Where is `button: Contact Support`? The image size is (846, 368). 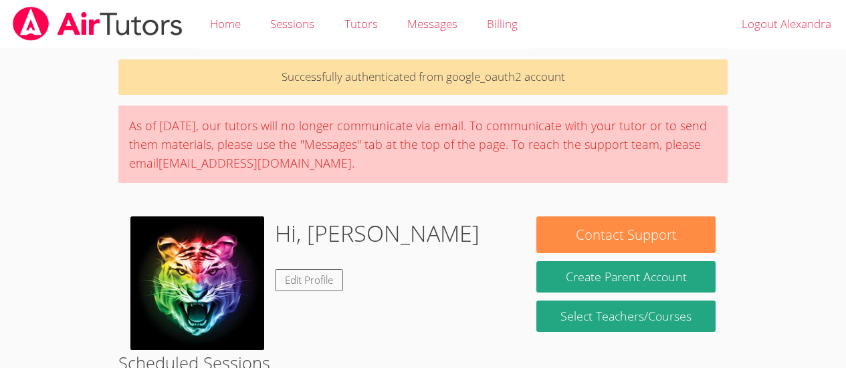 button: Contact Support is located at coordinates (625, 235).